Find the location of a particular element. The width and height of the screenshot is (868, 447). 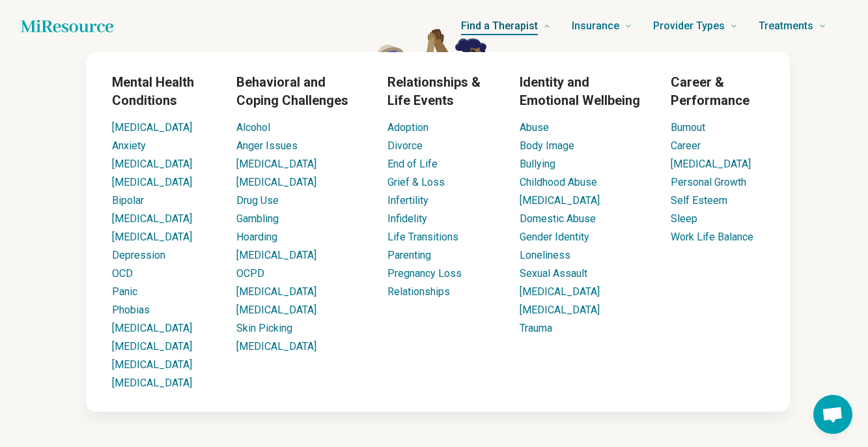

a: Childhood Abuse is located at coordinates (558, 182).